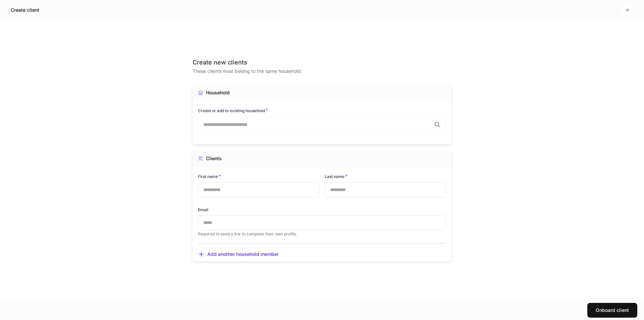  What do you see at coordinates (233, 111) in the screenshot?
I see `h6: Create or add to existing household` at bounding box center [233, 111].